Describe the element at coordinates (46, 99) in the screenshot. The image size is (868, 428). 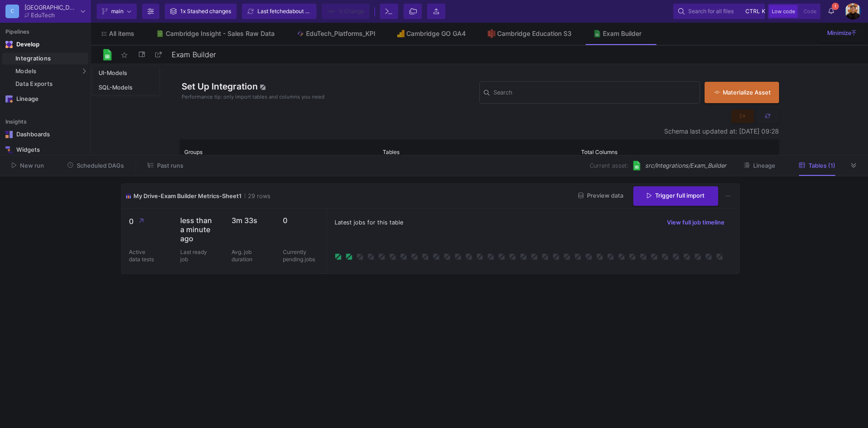
I see `div: Lineage` at that location.